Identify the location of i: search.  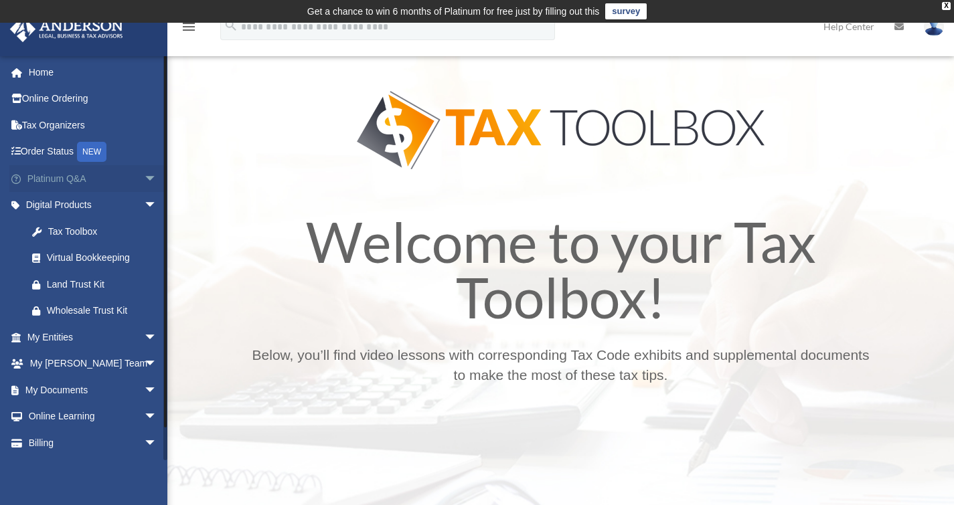
(231, 25).